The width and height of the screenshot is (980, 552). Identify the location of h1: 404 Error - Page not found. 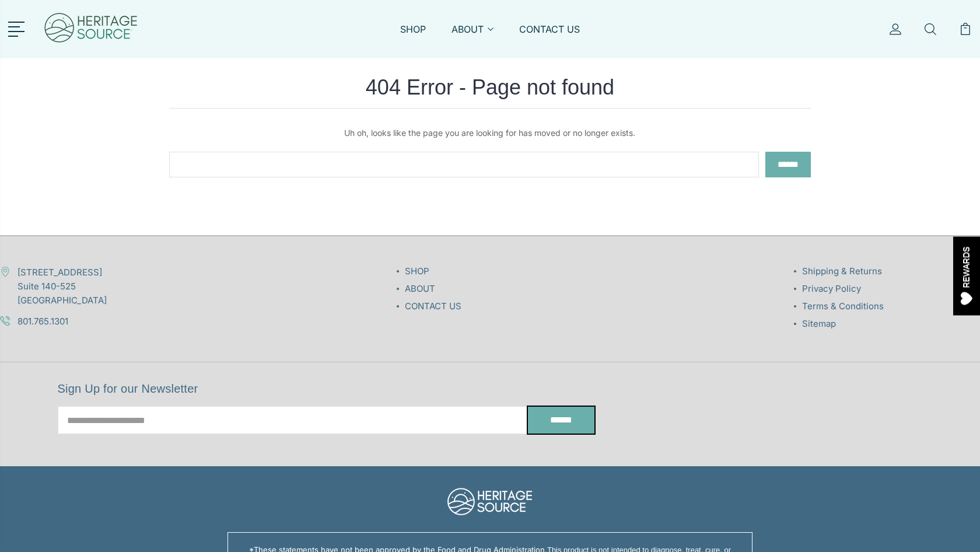
(490, 92).